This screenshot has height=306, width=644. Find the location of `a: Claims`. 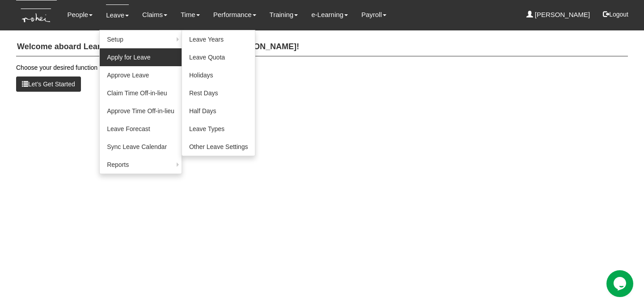

a: Claims is located at coordinates (155, 15).